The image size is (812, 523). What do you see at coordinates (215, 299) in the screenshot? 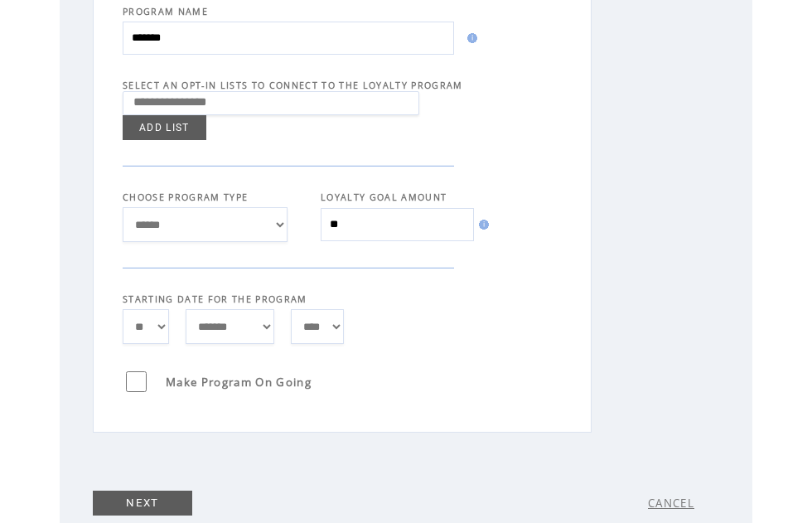
I see `span: STARTING DATE FOR THE PROGRAM` at bounding box center [215, 299].